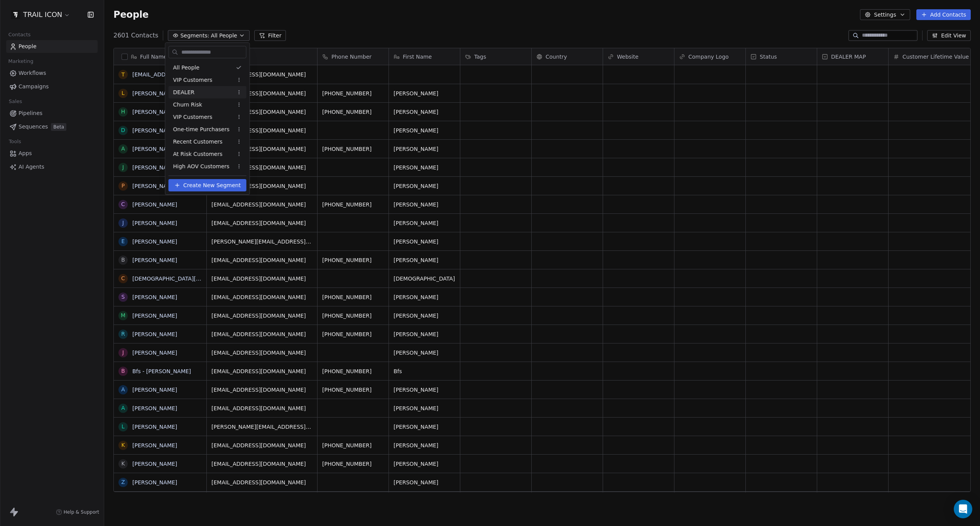 The height and width of the screenshot is (526, 980). What do you see at coordinates (188, 104) in the screenshot?
I see `span: Churn Risk` at bounding box center [188, 104].